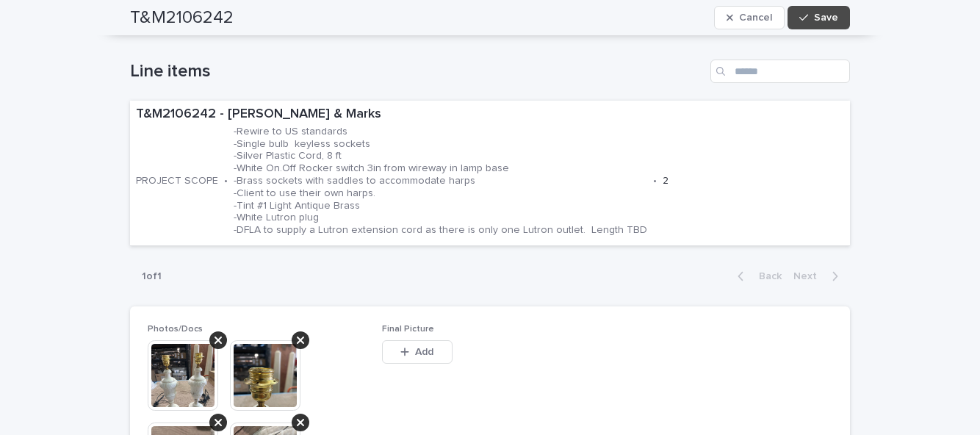 The width and height of the screenshot is (980, 435). I want to click on span: Photos/Docs, so click(174, 329).